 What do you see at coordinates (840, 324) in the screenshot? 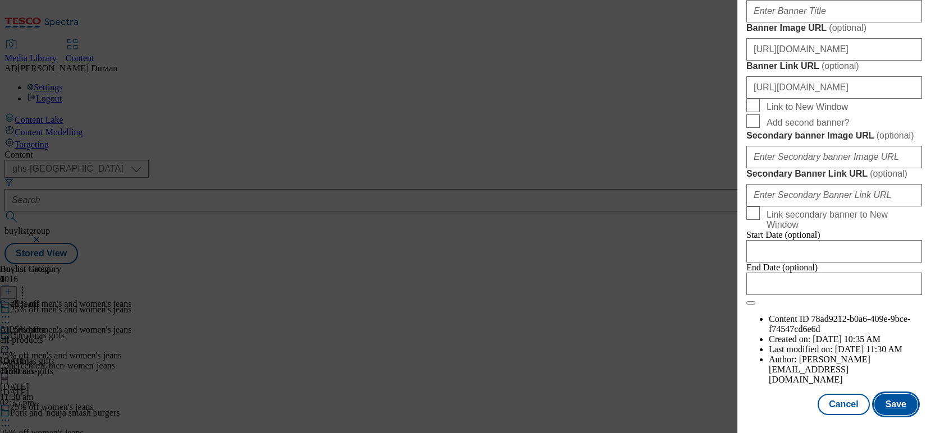
I see `span: 78ad9212-b0a6-409e-9bce-f74547cd6e6d` at bounding box center [840, 324].